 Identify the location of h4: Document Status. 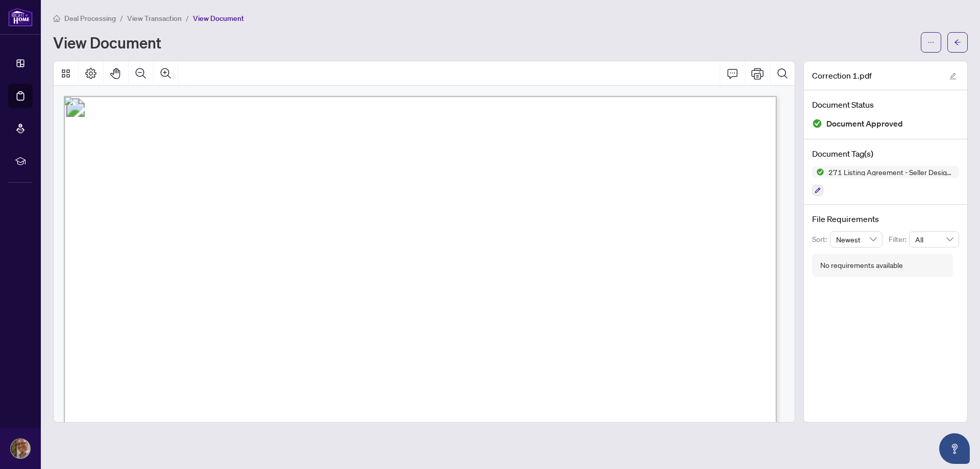
(885, 104).